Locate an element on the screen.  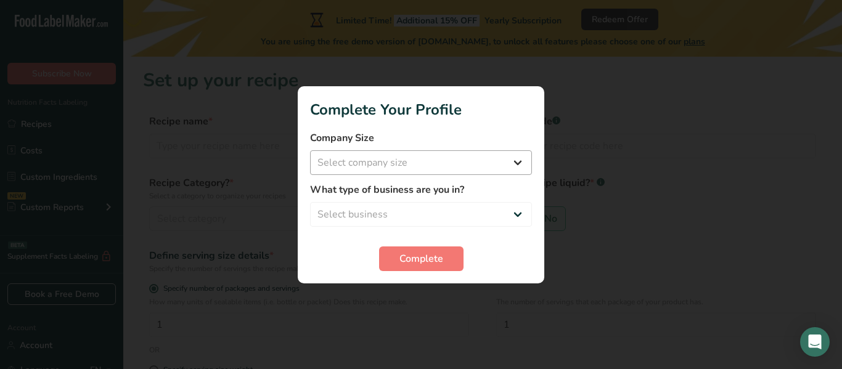
span: Complete is located at coordinates (421, 259).